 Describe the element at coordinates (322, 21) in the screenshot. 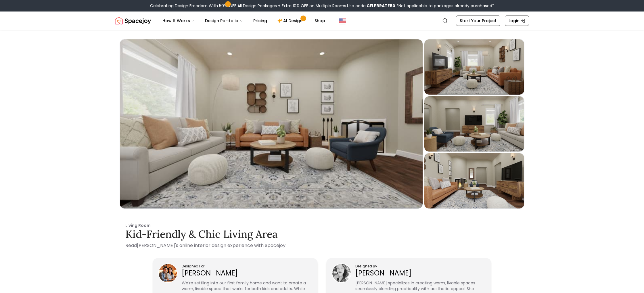

I see `nav: Global` at that location.